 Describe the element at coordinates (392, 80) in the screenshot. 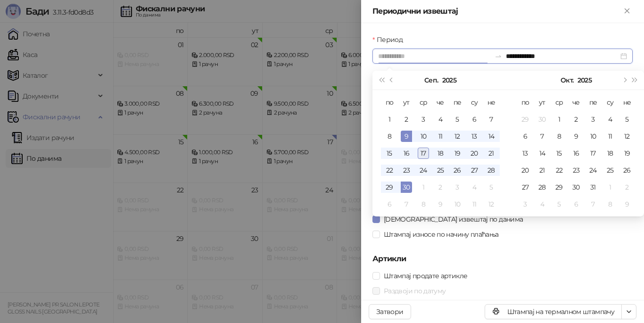

I see `button: Претходни месец (PageUp)` at that location.